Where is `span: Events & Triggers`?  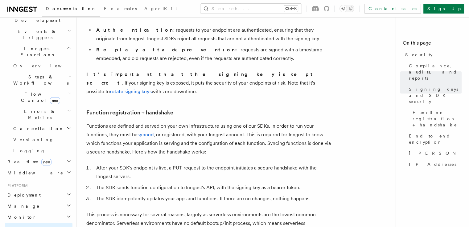
span: Events & Triggers is located at coordinates (36, 35).